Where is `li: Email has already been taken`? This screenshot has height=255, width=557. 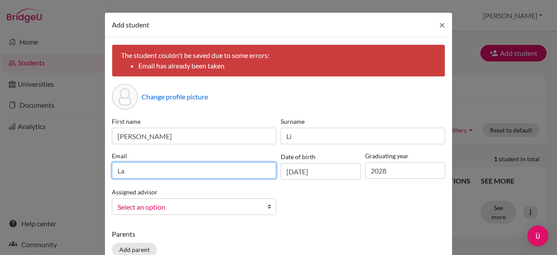
li: Email has already been taken is located at coordinates (287, 66).